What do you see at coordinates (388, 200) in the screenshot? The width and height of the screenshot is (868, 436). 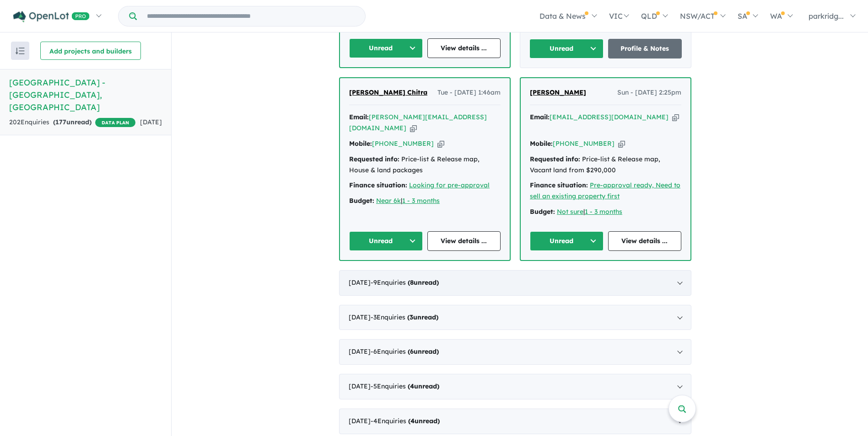 I see `a: Near 6k` at bounding box center [388, 200].